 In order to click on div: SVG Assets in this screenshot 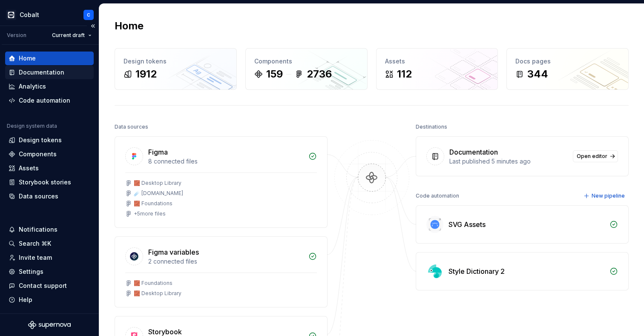, I will do `click(467, 224)`.